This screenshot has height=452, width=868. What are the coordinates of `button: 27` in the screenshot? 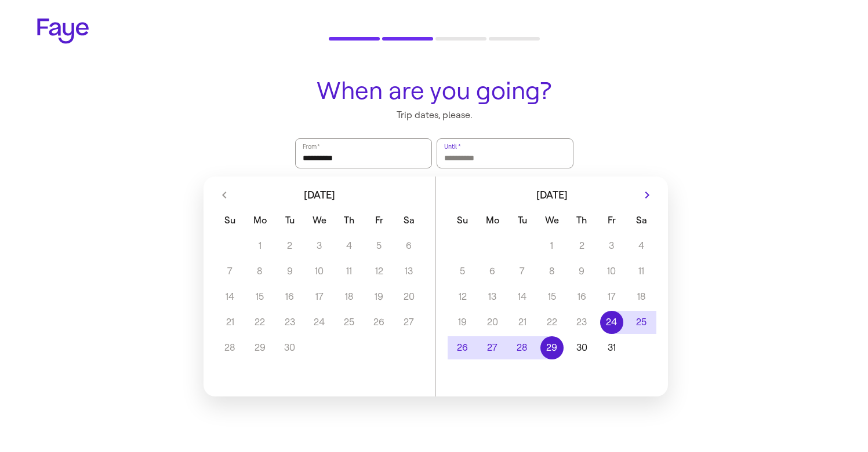 It's located at (492, 348).